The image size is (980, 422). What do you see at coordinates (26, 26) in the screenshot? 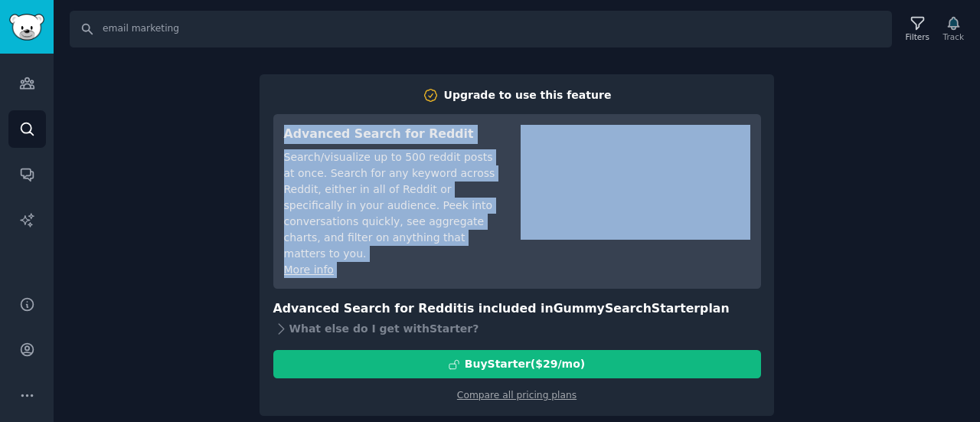
I see `img: GummySearch logo` at bounding box center [26, 26].